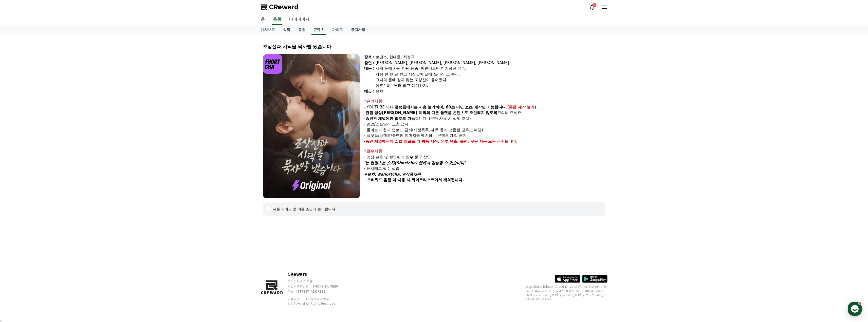  What do you see at coordinates (491, 74) in the screenshot?
I see `div: 사랑 한 번 못 받고 시집살이 끝에 쓰러진 그 순간,` at bounding box center [491, 74].